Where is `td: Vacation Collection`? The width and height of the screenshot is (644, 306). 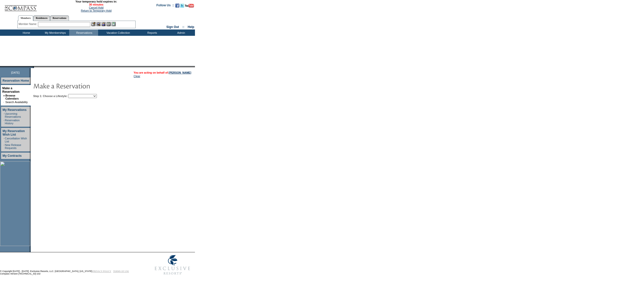 td: Vacation Collection is located at coordinates (118, 33).